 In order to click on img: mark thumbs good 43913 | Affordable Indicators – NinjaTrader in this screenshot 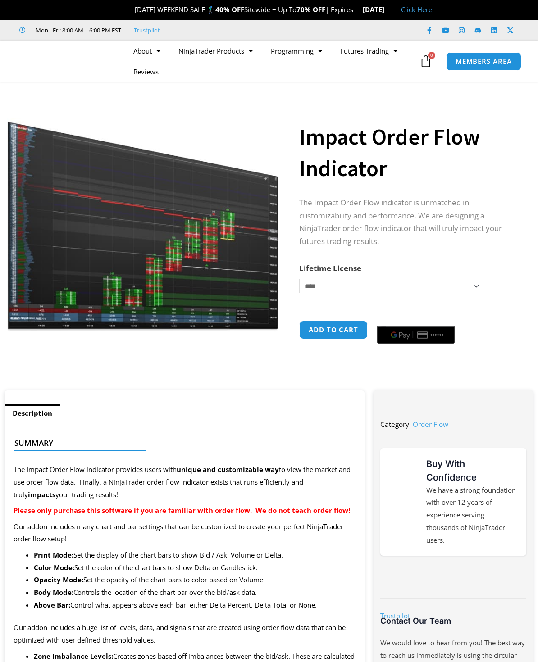, I will do `click(402, 502)`.